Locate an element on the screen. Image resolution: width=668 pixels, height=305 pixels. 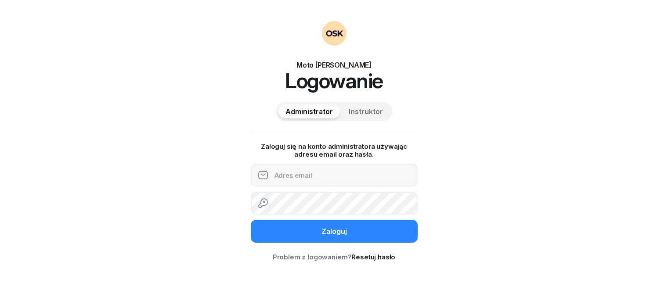
span: Instruktor is located at coordinates (366, 112).